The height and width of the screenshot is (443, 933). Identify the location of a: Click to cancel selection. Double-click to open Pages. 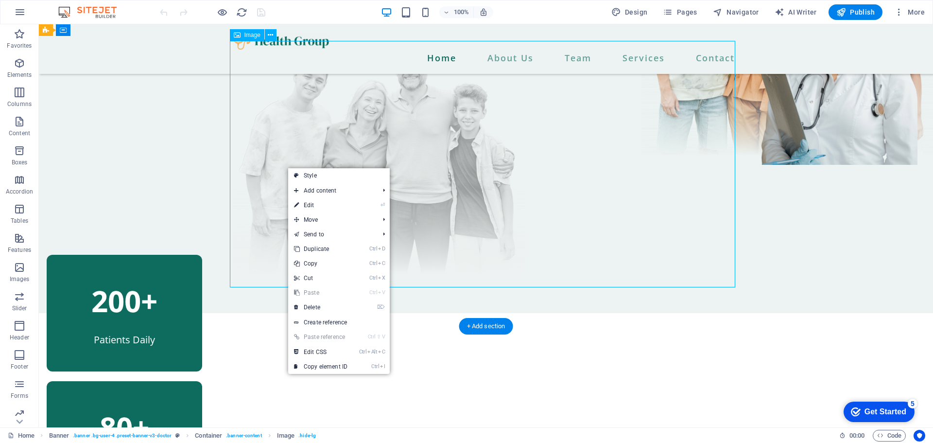
(21, 435).